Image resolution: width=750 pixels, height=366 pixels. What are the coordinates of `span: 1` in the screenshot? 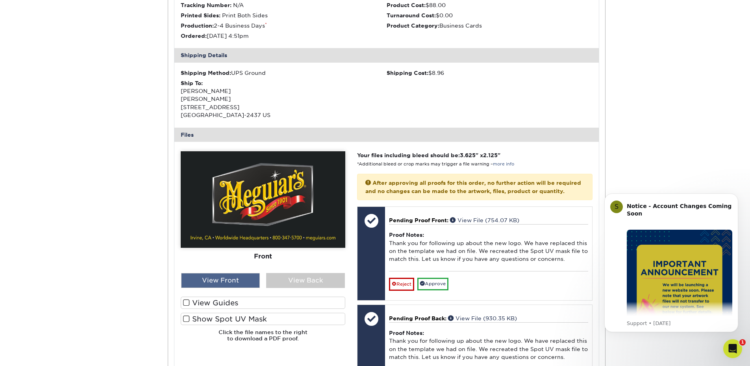 It's located at (743, 342).